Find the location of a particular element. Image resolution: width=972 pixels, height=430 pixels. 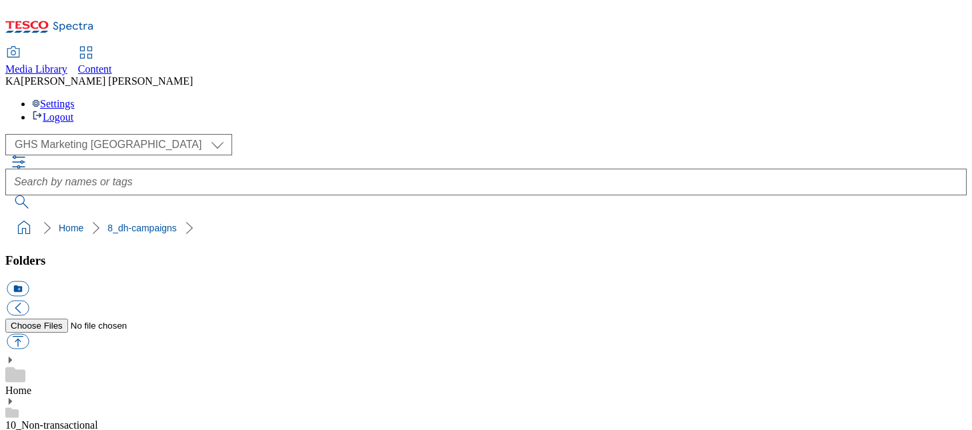

a: 8_dh-campaigns is located at coordinates (142, 228).